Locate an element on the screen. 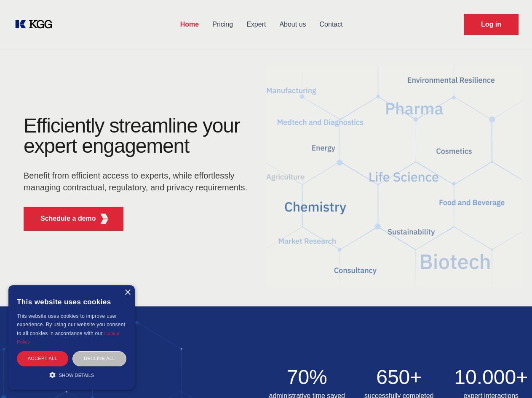 The height and width of the screenshot is (398, 532). p: Schedule a demo is located at coordinates (68, 219).